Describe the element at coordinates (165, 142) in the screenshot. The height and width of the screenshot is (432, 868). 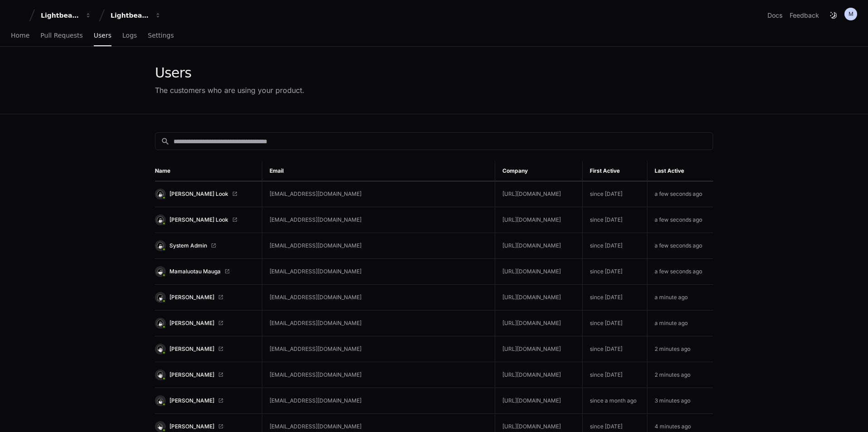
I see `mat-icon: search` at that location.